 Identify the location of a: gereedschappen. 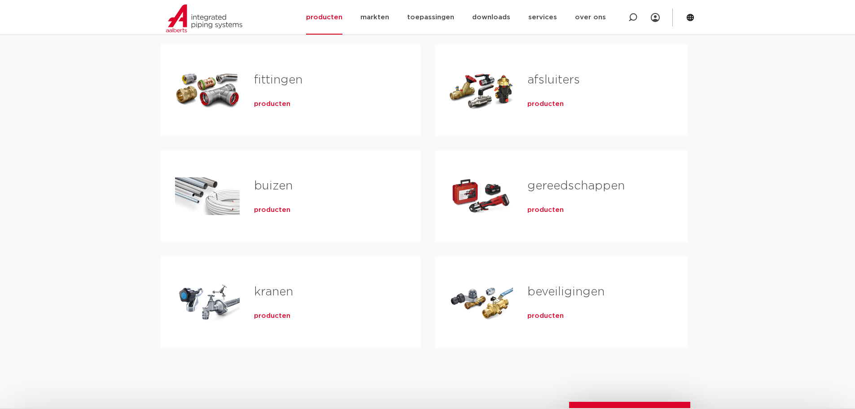
(576, 186).